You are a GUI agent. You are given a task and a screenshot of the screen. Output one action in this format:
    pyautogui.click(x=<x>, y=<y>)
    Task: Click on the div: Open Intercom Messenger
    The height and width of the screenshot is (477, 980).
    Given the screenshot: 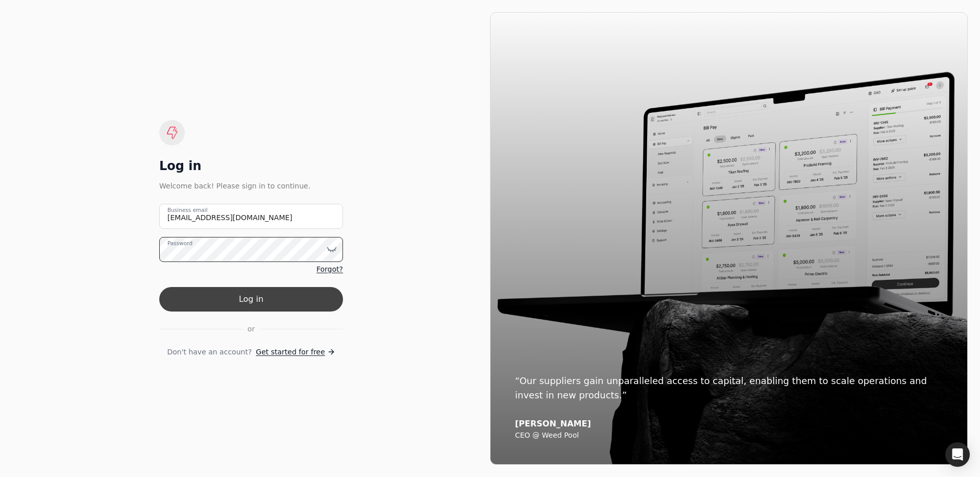 What is the action you would take?
    pyautogui.click(x=958, y=454)
    